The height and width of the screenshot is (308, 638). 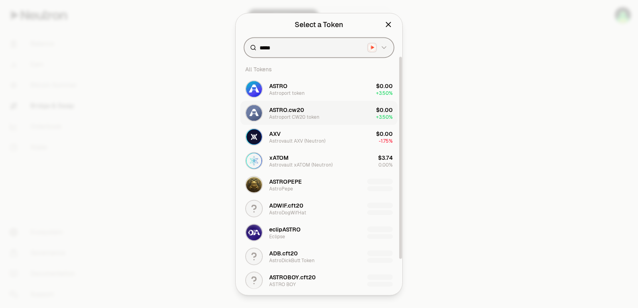 I want to click on div: Astrovault AXV (Neutron), so click(x=297, y=141).